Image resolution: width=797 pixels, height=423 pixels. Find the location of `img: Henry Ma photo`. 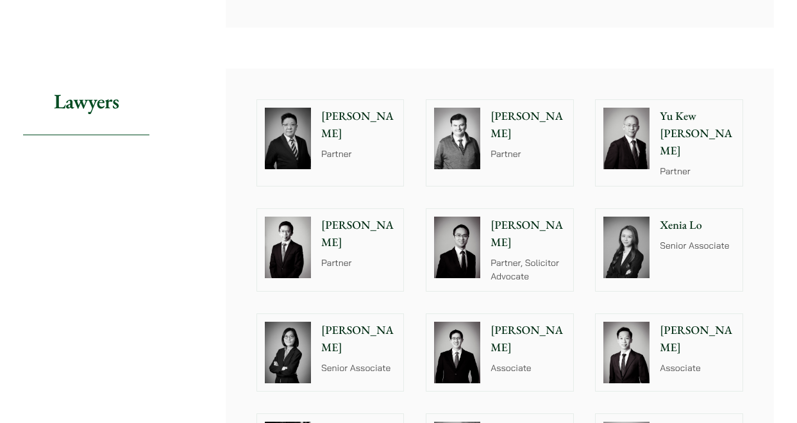

img: Henry Ma photo is located at coordinates (288, 247).